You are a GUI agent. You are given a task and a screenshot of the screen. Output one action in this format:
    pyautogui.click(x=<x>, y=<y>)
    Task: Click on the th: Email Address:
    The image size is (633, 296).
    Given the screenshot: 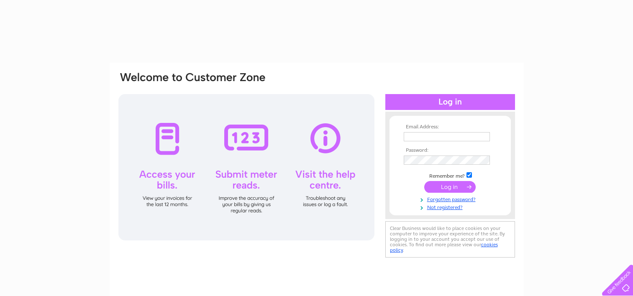 What is the action you would take?
    pyautogui.click(x=450, y=127)
    